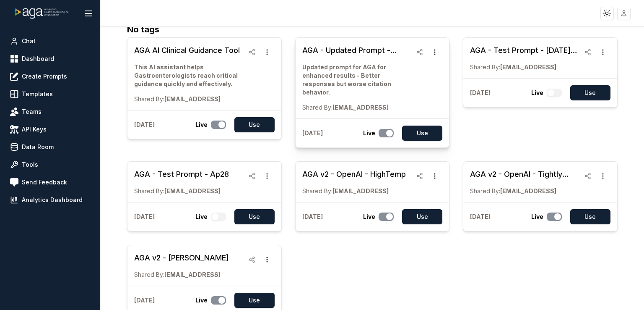 This screenshot has height=310, width=644. Describe the element at coordinates (357, 78) in the screenshot. I see `a: AGA - Updated Prompt - Working Version - In ProgressUpdated prompt for AGA for enhanced results -...` at that location.